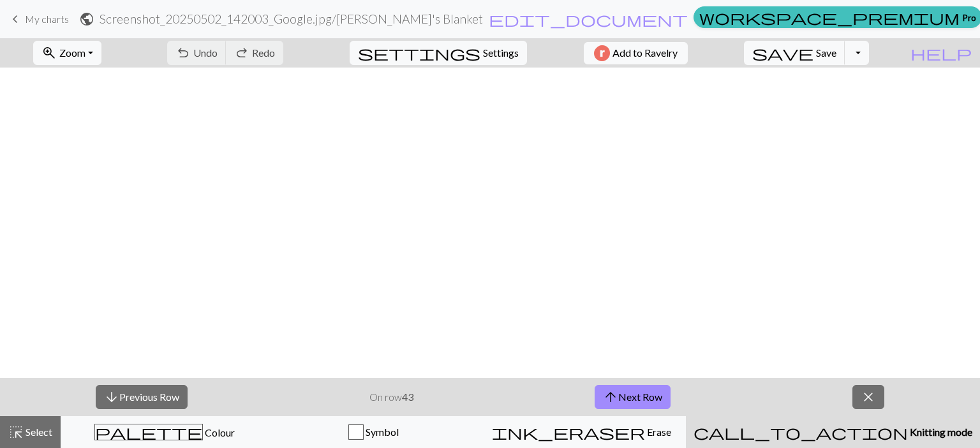 Image resolution: width=980 pixels, height=448 pixels. I want to click on span: save, so click(782, 53).